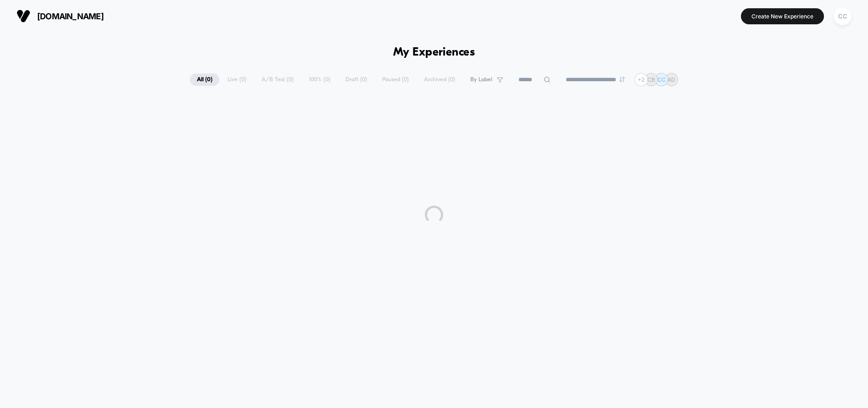 This screenshot has width=868, height=408. Describe the element at coordinates (641, 79) in the screenshot. I see `div: + 2` at that location.